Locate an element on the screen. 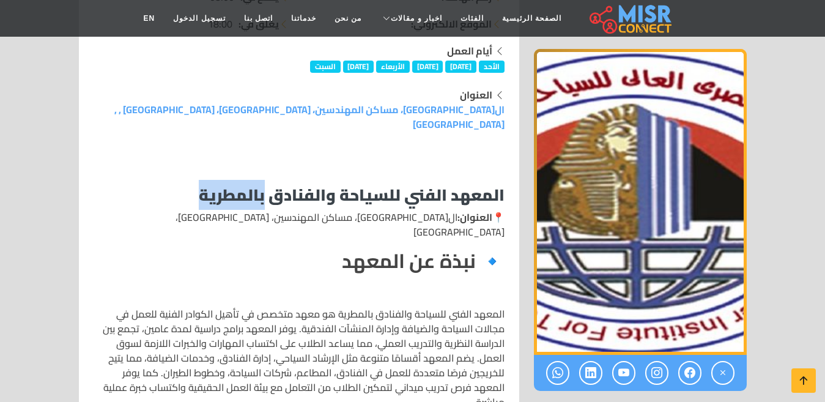  strong: العنوان: is located at coordinates (475, 217).